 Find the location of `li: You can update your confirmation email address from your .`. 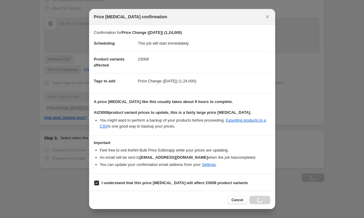

li: You can update your confirmation email address from your . is located at coordinates (185, 165).